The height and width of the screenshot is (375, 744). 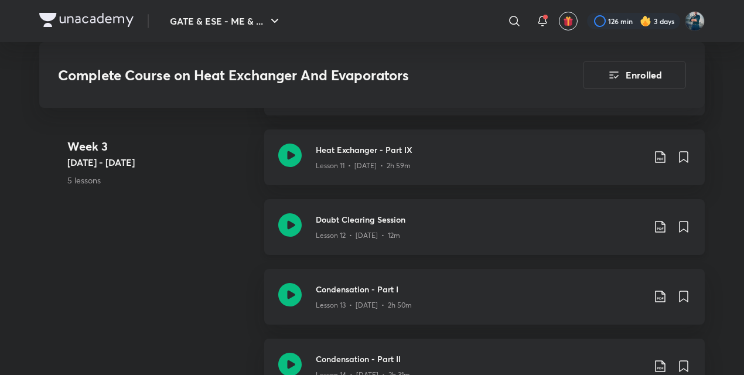 I want to click on img: Vinay Upadhyay, so click(x=695, y=21).